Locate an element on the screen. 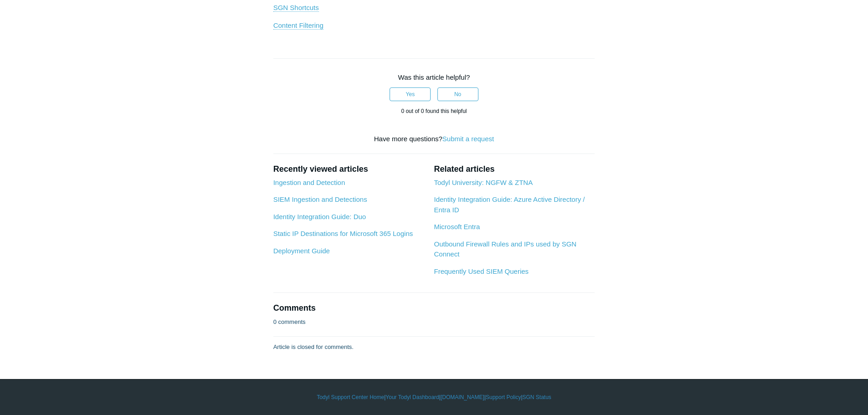 This screenshot has width=868, height=415. h2: Comments is located at coordinates (434, 308).